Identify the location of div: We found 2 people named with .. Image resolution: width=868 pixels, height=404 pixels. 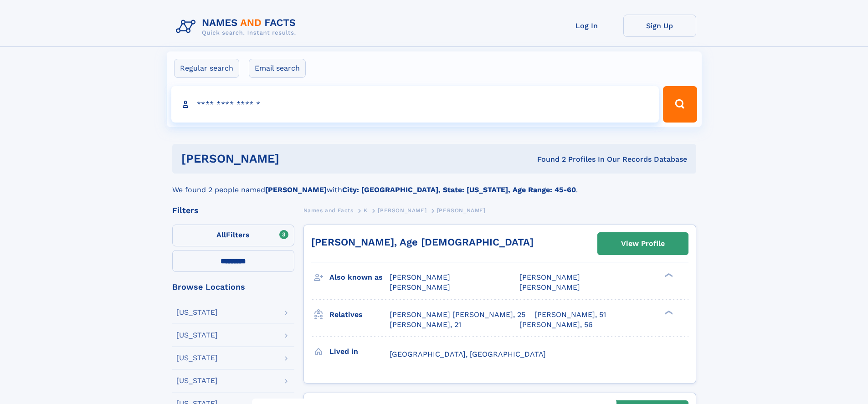
(434, 184).